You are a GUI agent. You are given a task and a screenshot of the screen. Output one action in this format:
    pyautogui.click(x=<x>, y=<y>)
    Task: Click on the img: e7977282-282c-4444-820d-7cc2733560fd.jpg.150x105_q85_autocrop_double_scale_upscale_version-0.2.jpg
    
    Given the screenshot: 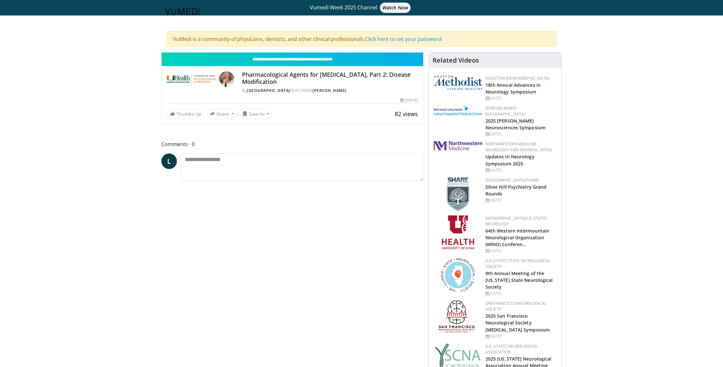 What is the action you would take?
    pyautogui.click(x=458, y=111)
    